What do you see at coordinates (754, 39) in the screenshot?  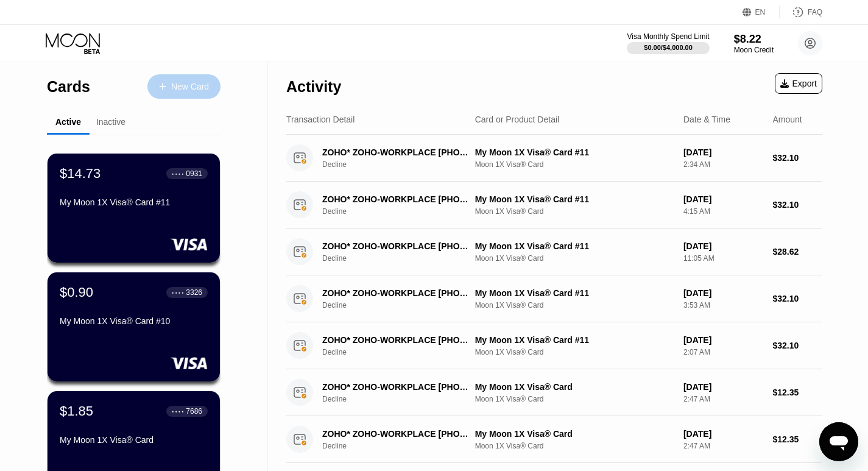 I see `div: $8.22` at bounding box center [754, 39].